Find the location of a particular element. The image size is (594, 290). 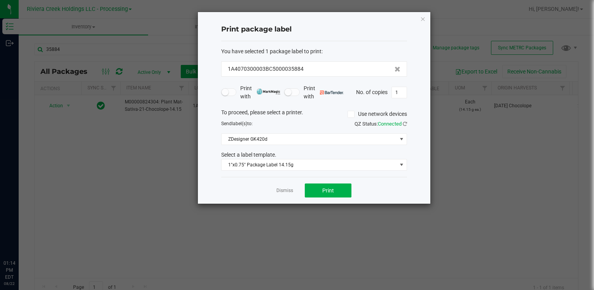

span: QZ Status: is located at coordinates (381, 124).